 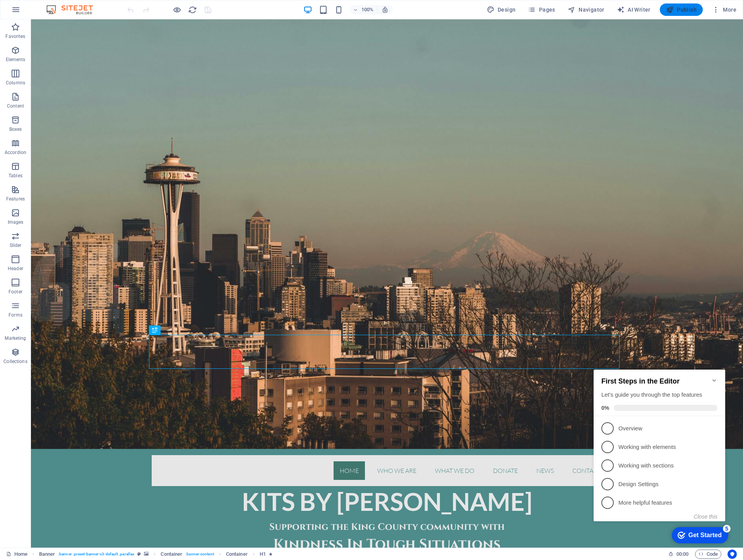 I want to click on p: Content, so click(x=15, y=106).